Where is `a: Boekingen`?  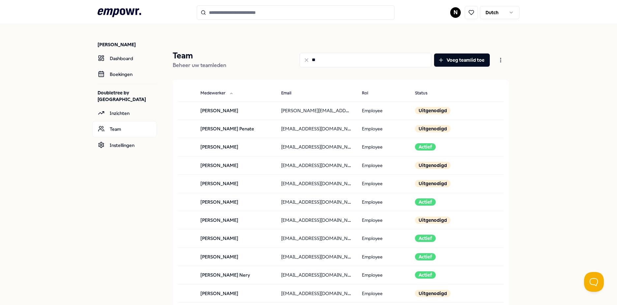 a: Boekingen is located at coordinates (125, 74).